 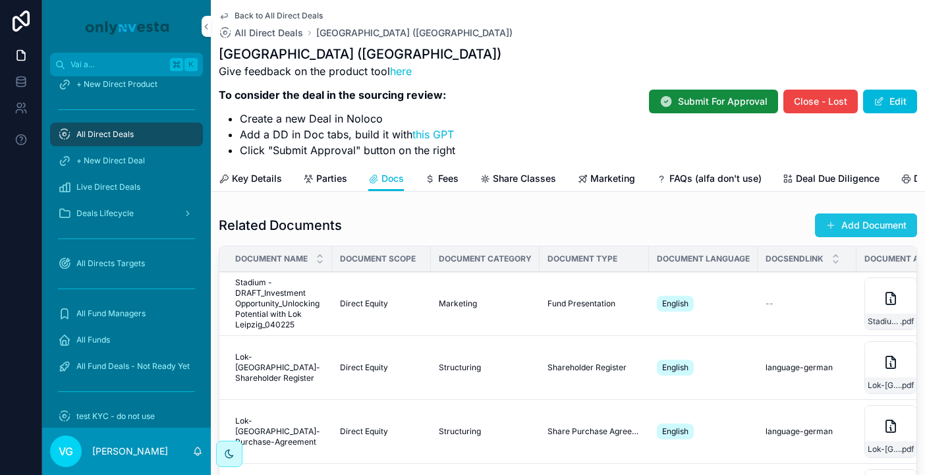 I want to click on button: Close - Lost, so click(x=821, y=101).